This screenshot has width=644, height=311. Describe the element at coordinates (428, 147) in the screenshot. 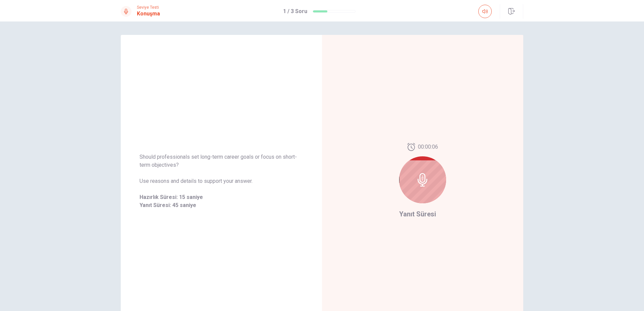

I see `span: 00:00:06` at that location.